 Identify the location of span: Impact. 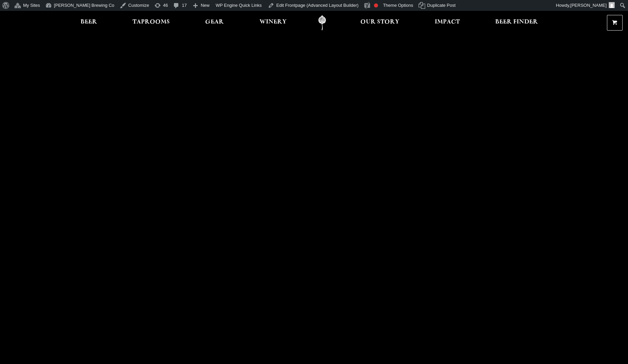
(448, 22).